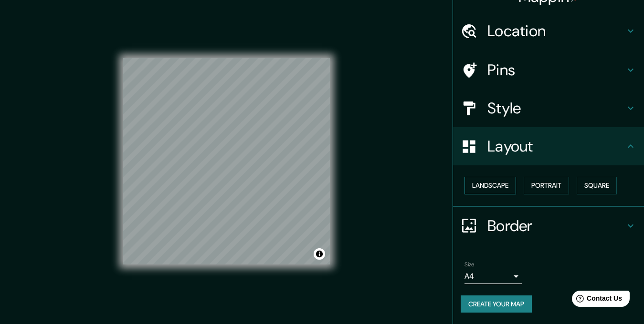 The width and height of the screenshot is (644, 324). What do you see at coordinates (546, 186) in the screenshot?
I see `button: Portrait` at bounding box center [546, 186].